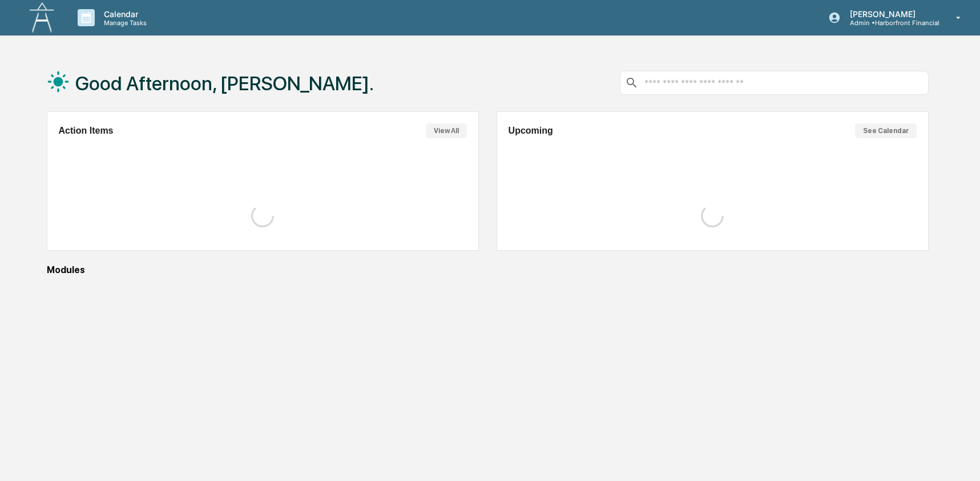  Describe the element at coordinates (41, 18) in the screenshot. I see `img: logo` at that location.